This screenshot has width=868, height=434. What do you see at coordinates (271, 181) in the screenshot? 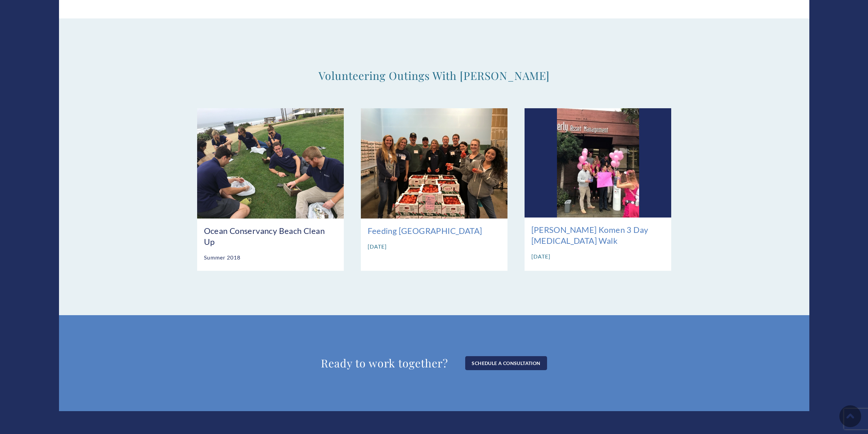
I see `a: Ocean Conservancy Beach Clean Up` at bounding box center [271, 181].